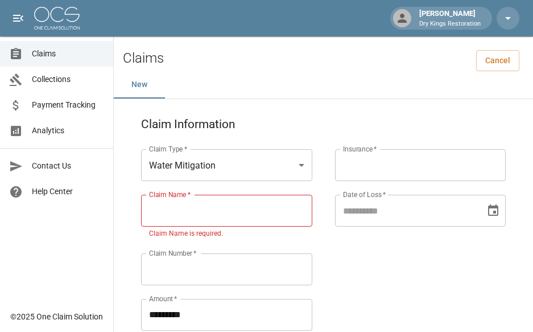 The image size is (533, 332). Describe the element at coordinates (57, 18) in the screenshot. I see `img: ocs-logo-white-transparent.png` at that location.